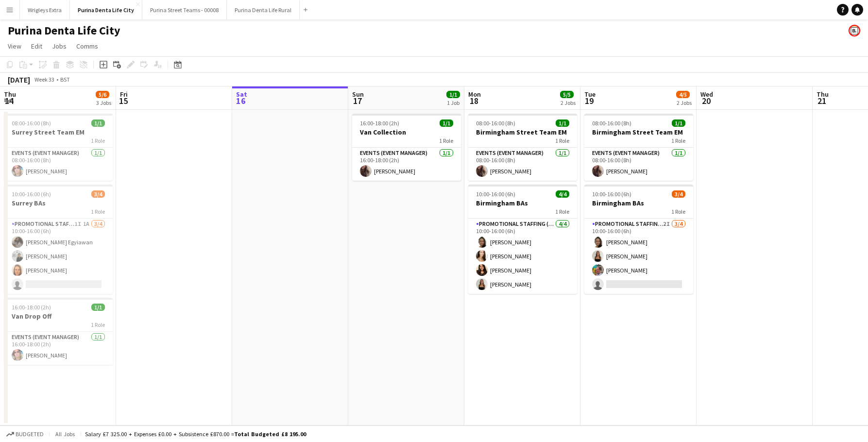 Image resolution: width=868 pixels, height=442 pixels. I want to click on span: Total Budgeted £8 195.00, so click(270, 434).